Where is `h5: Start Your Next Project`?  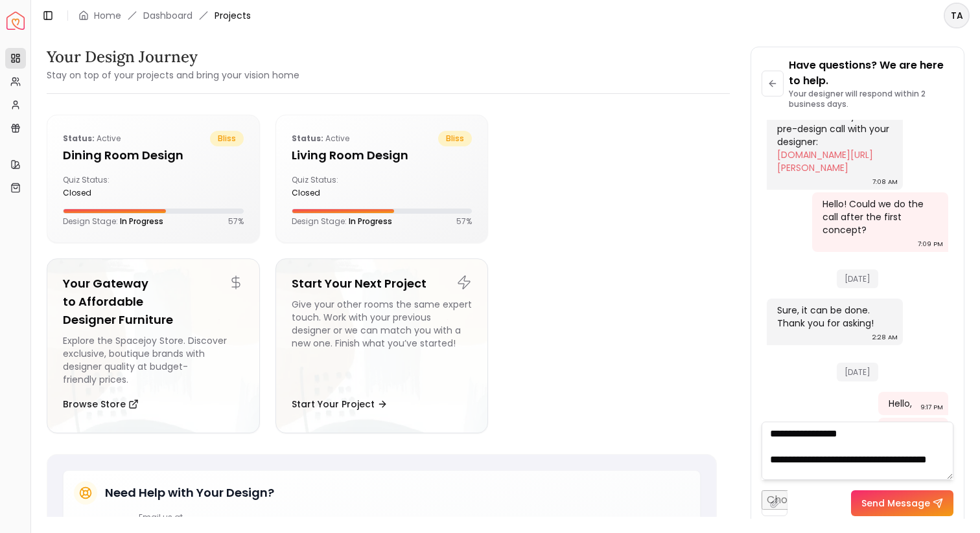 h5: Start Your Next Project is located at coordinates (381, 283).